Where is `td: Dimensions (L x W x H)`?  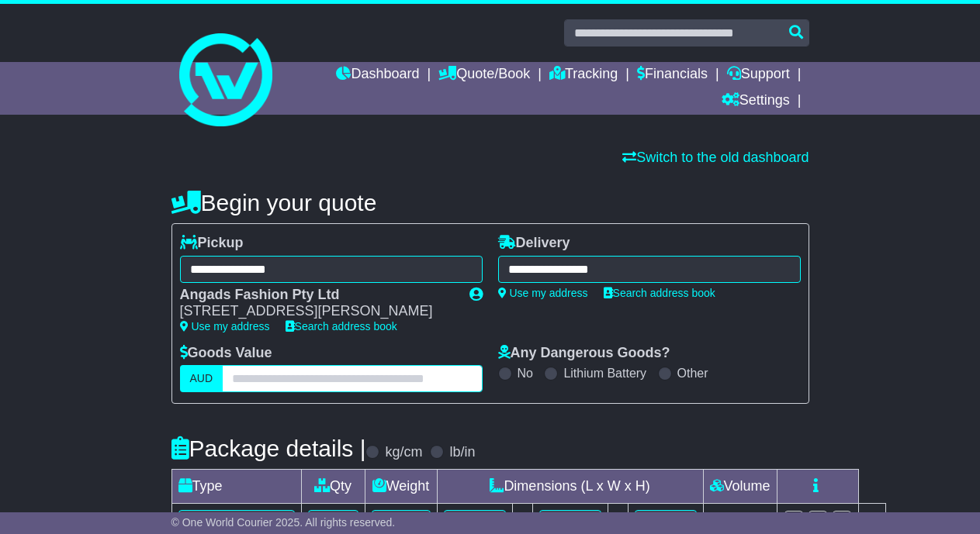 td: Dimensions (L x W x H) is located at coordinates (569, 487).